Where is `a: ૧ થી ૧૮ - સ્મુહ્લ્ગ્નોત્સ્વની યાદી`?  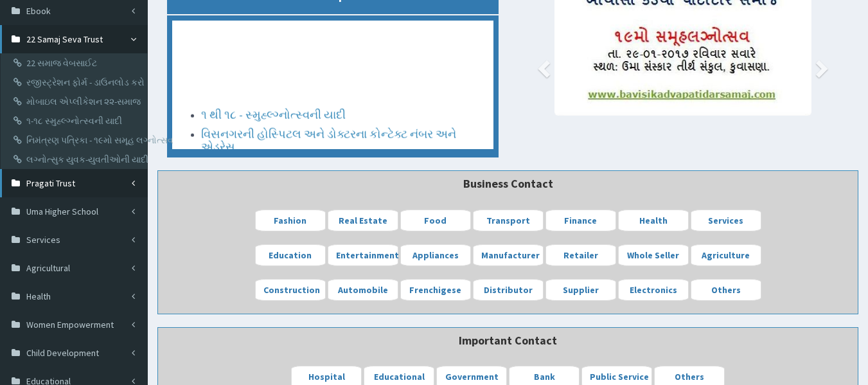 a: ૧ થી ૧૮ - સ્મુહ્લ્ગ્નોત્સ્વની યાદી is located at coordinates (273, 113).